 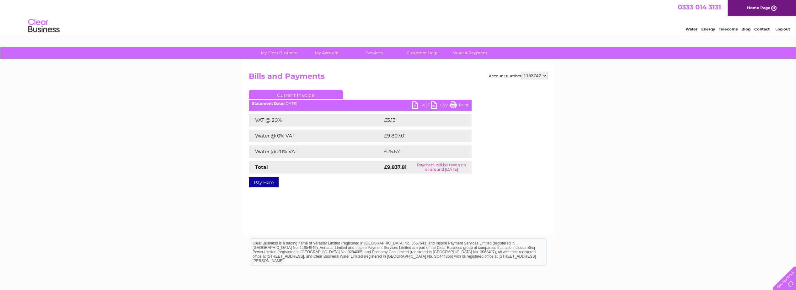 What do you see at coordinates (746, 29) in the screenshot?
I see `a: Blog` at bounding box center [746, 29].